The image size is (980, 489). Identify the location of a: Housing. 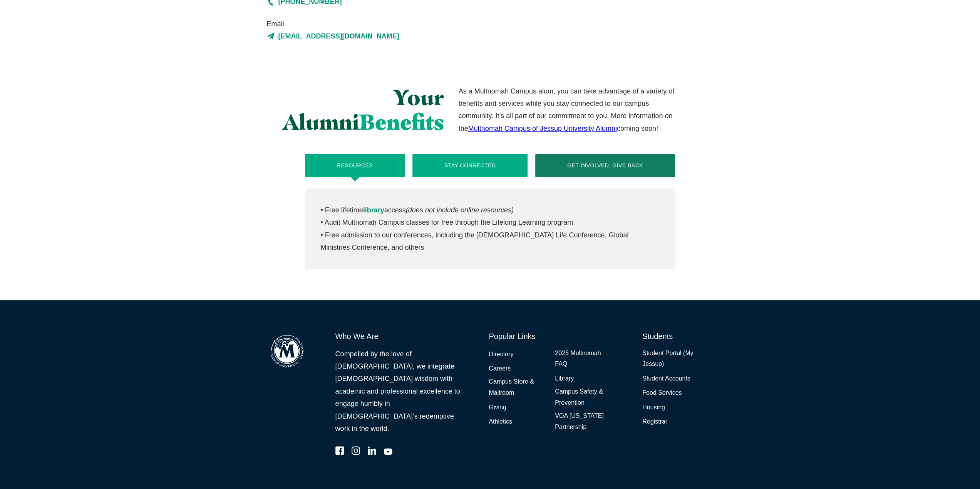
(654, 407).